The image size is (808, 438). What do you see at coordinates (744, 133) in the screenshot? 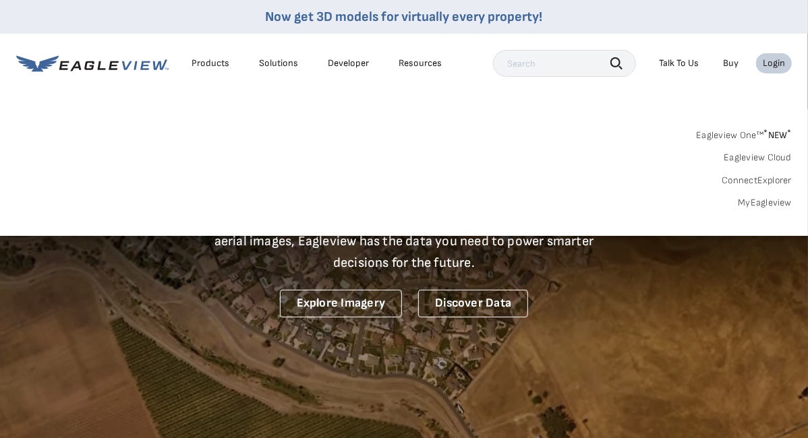
I see `a: Eagleview One™*NEW*` at bounding box center [744, 133].